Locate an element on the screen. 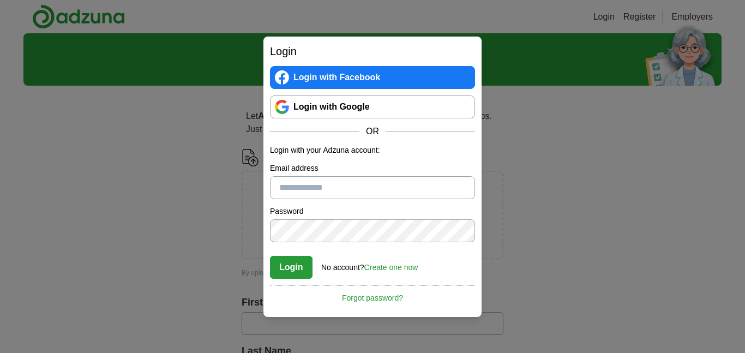 Image resolution: width=745 pixels, height=353 pixels. p: Login with your Adzuna account: is located at coordinates (372, 150).